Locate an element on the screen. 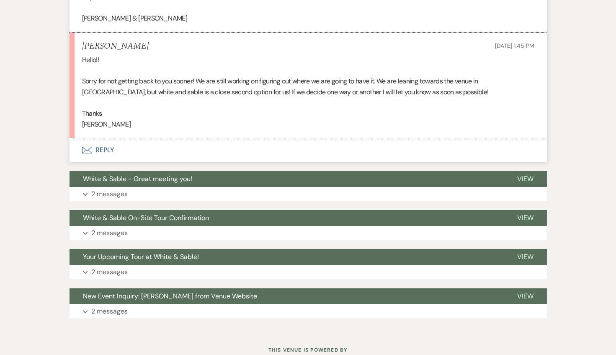 Image resolution: width=616 pixels, height=355 pixels. button: Your Upcoming Tour at White & Sable! is located at coordinates (286, 257).